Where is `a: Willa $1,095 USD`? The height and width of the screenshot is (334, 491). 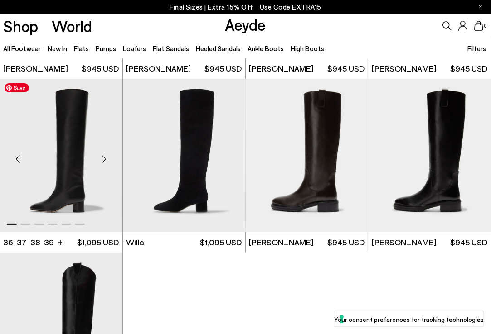
a: Willa $1,095 USD is located at coordinates (184, 242).